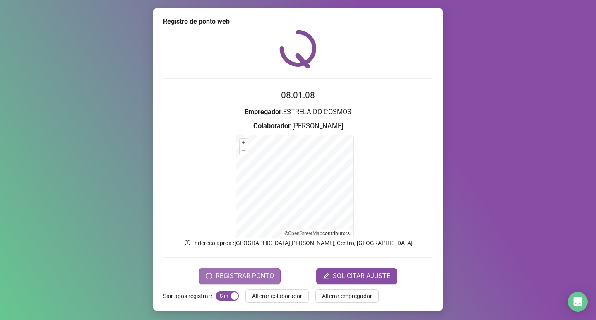  I want to click on span: edit, so click(326, 276).